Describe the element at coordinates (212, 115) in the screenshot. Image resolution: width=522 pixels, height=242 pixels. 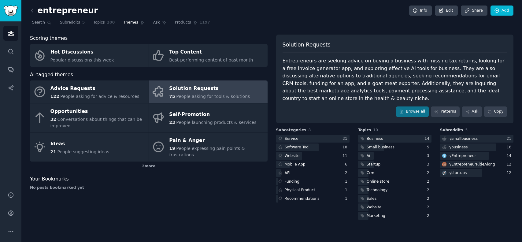
I see `div: Self-Promotion` at that location.